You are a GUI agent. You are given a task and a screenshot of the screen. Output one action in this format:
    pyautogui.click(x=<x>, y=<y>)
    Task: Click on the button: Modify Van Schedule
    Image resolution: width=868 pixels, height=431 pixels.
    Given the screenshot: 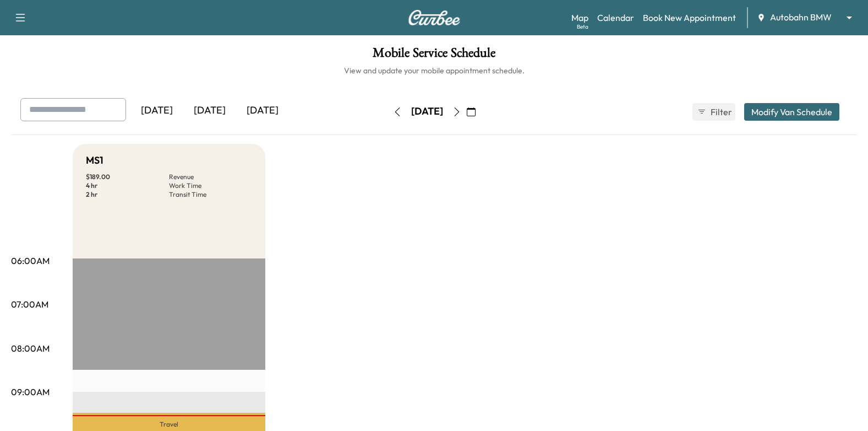 What is the action you would take?
    pyautogui.click(x=792, y=112)
    